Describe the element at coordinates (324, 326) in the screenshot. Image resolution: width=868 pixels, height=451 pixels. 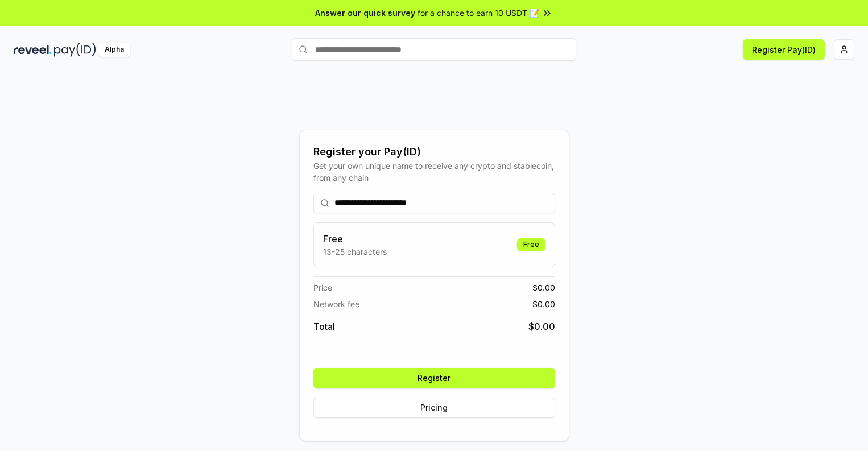
I see `span: Total` at that location.